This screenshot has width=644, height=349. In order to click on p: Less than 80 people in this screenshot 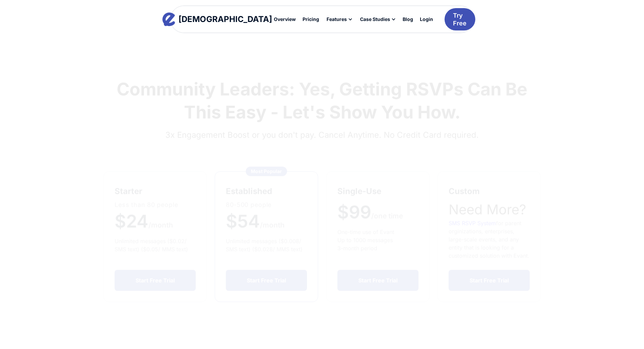, I will do `click(155, 205)`.